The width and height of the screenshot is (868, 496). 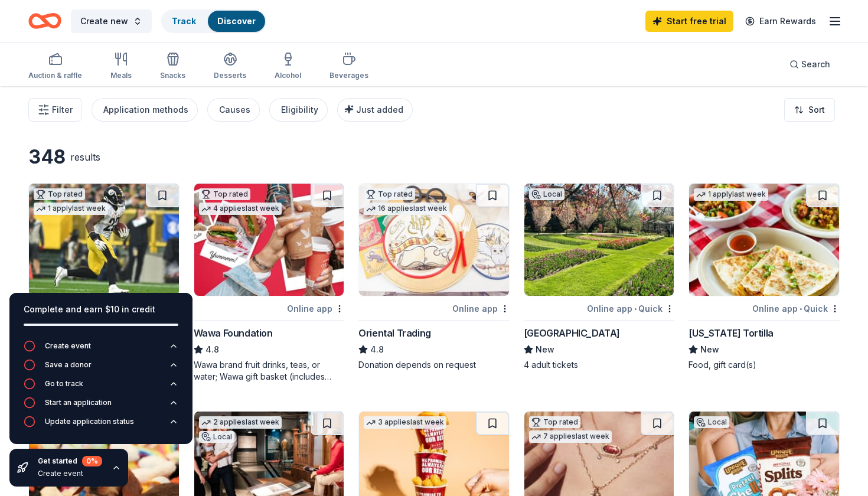 I want to click on div: Complete and earn $10 in credit, so click(x=100, y=309).